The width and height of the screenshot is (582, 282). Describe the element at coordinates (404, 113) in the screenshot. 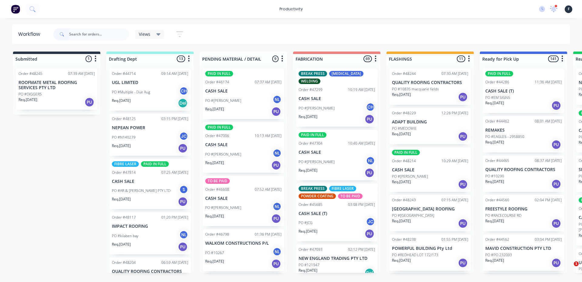

I see `div: Order #48229` at that location.